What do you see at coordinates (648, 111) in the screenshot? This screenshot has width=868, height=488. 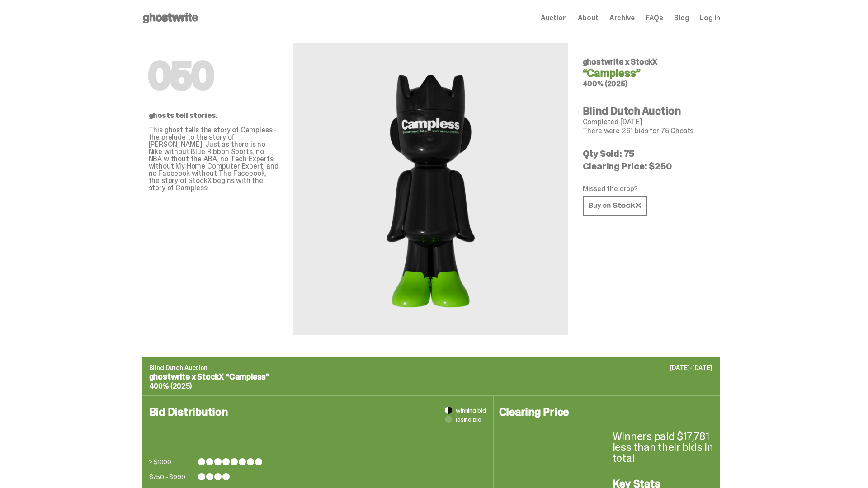 I see `h4: Blind Dutch Auction` at bounding box center [648, 111].